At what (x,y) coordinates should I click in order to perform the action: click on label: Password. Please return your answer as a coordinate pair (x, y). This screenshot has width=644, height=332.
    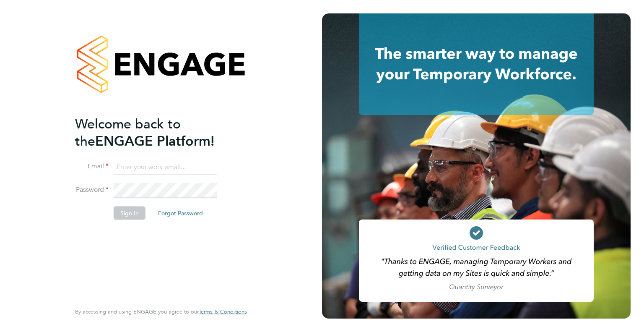
    Looking at the image, I should click on (92, 190).